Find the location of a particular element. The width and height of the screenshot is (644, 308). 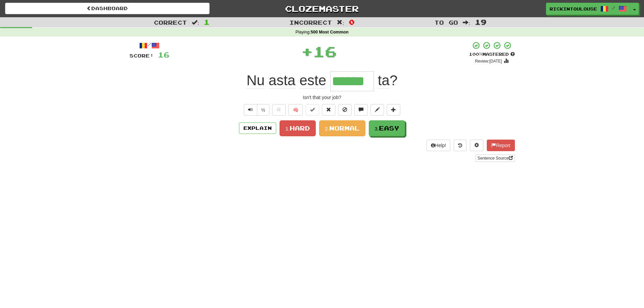

span: Easy is located at coordinates (389, 128).